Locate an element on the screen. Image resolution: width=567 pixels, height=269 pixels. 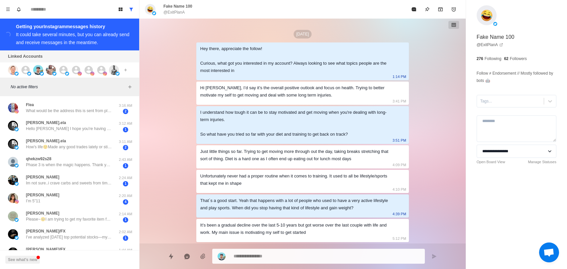
div: That´s a good start. Yeah that happens with a lot of people who used to have a very active lifest... is located at coordinates (297, 205).